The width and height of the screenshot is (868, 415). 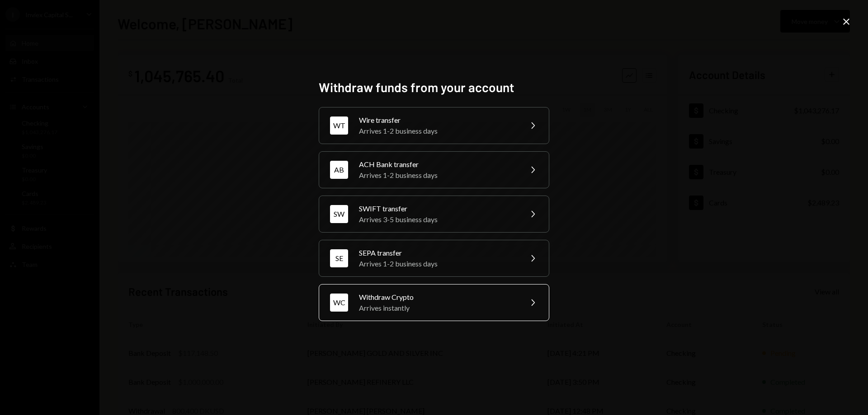 What do you see at coordinates (339, 214) in the screenshot?
I see `div: SW` at bounding box center [339, 214].